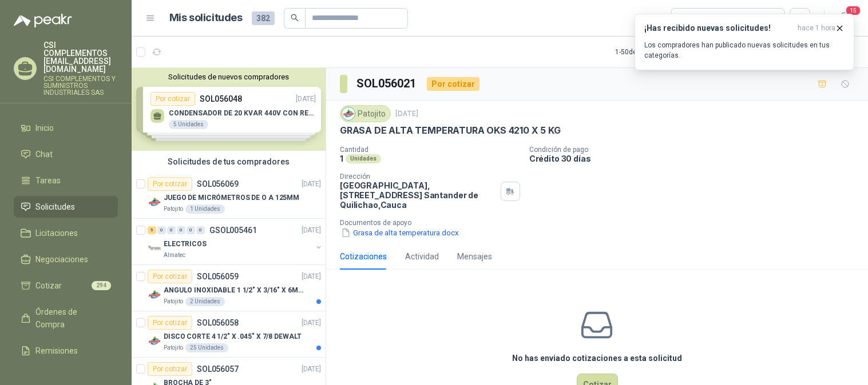 The height and width of the screenshot is (385, 868). Describe the element at coordinates (62, 259) in the screenshot. I see `span: Negociaciones` at that location.